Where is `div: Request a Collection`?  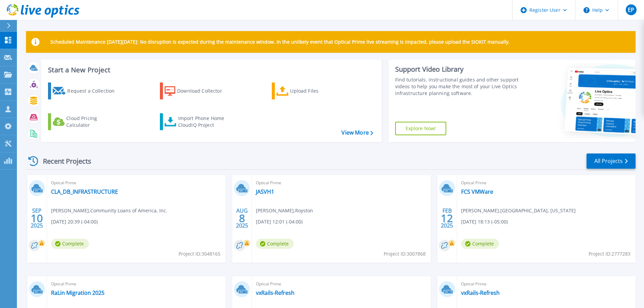
div: Request a Collection is located at coordinates (94, 91).